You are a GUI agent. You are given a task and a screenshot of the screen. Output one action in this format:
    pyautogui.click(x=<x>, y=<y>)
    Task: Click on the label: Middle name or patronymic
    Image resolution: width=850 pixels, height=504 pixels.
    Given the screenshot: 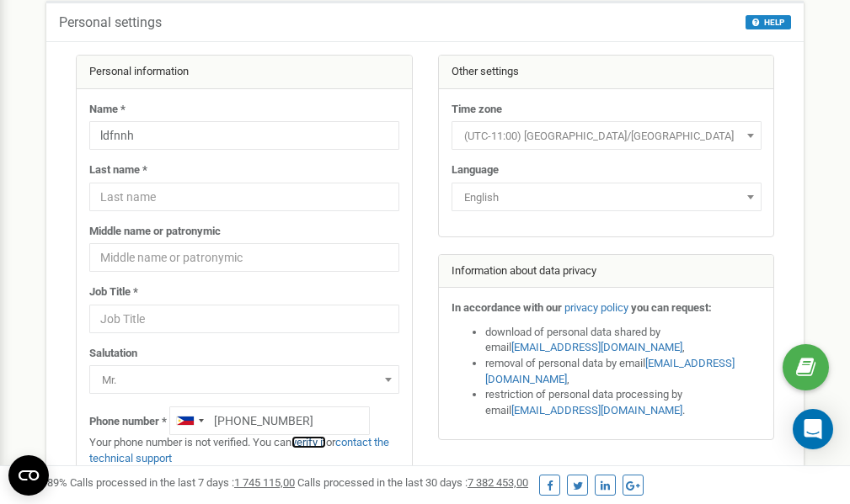 What is the action you would take?
    pyautogui.click(x=155, y=232)
    